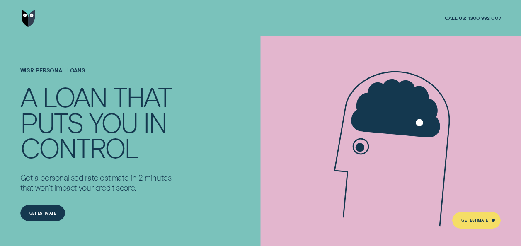 The width and height of the screenshot is (521, 246). Describe the element at coordinates (142, 97) in the screenshot. I see `div: THAT` at that location.